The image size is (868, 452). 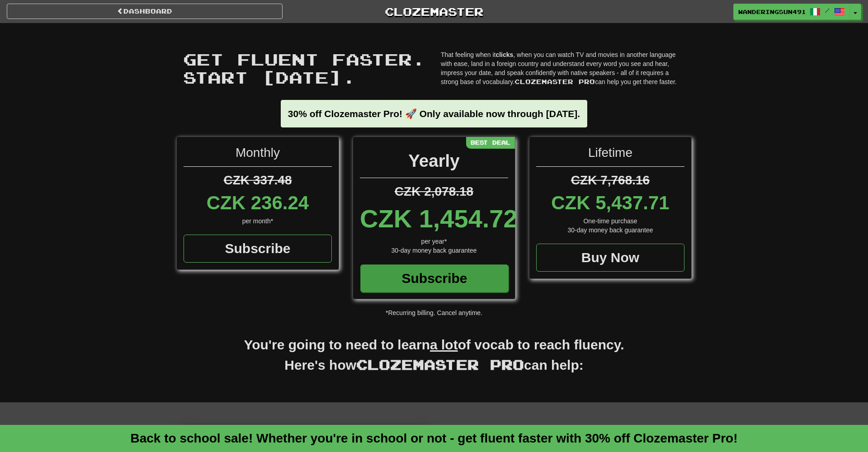 I want to click on div: per year*, so click(x=434, y=241).